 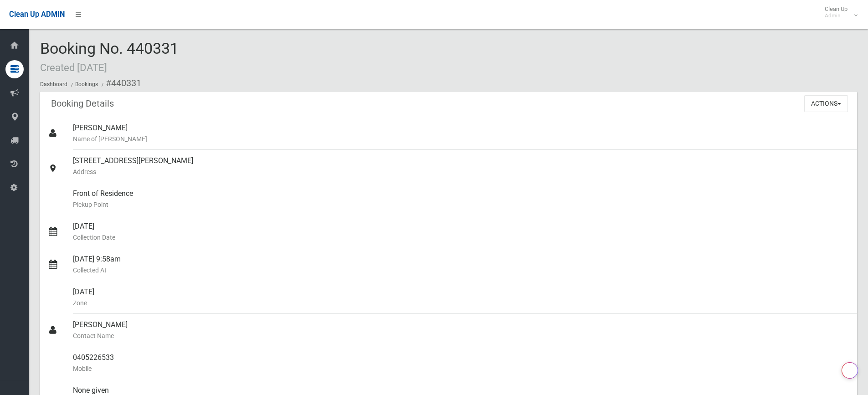 I want to click on header: Booking Details, so click(x=83, y=103).